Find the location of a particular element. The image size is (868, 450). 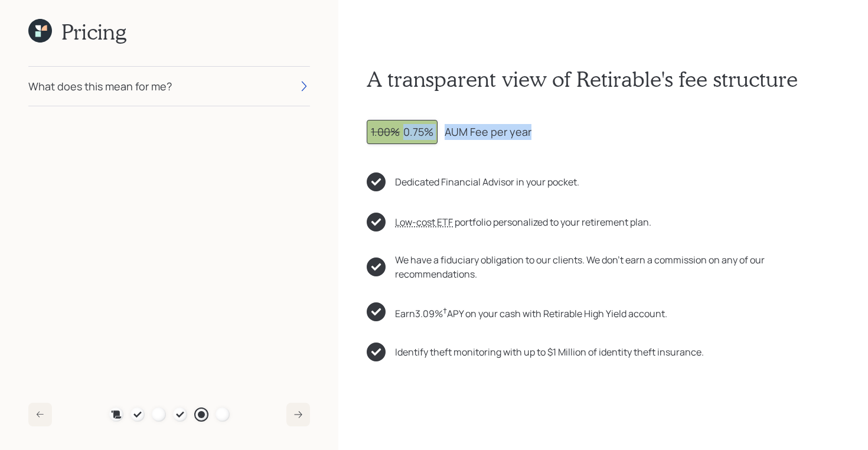

div: Earn 3.09 % APY on your cash with Retirable High Yield account. is located at coordinates (531, 312).